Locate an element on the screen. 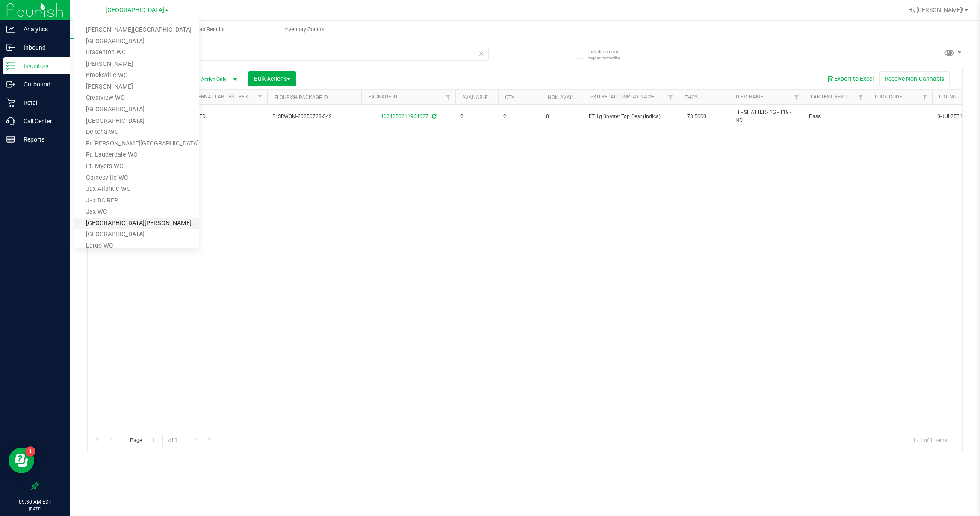  p: Outbound is located at coordinates (40, 84).